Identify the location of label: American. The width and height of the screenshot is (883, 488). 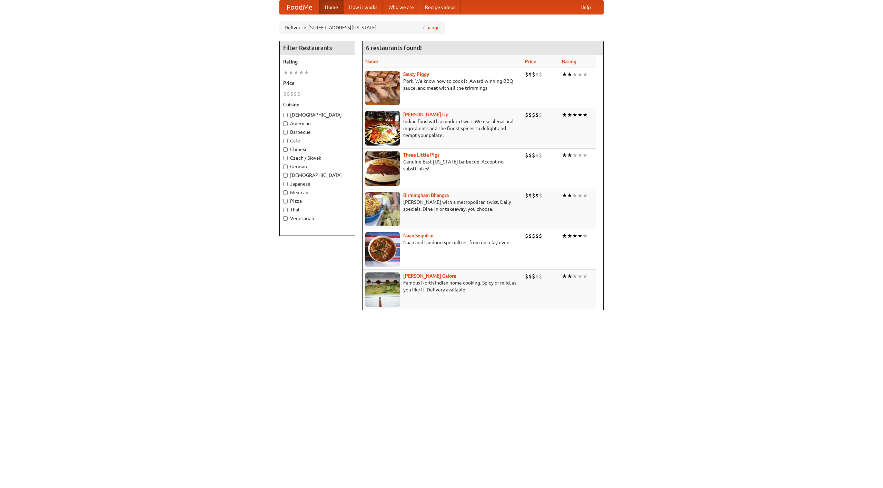
(317, 124).